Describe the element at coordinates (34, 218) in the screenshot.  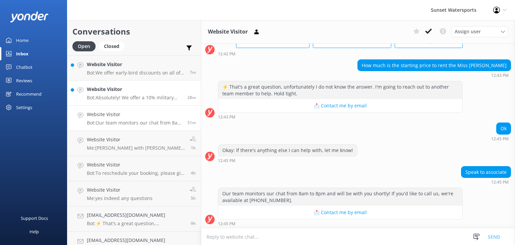
I see `div: Support Docs` at that location.